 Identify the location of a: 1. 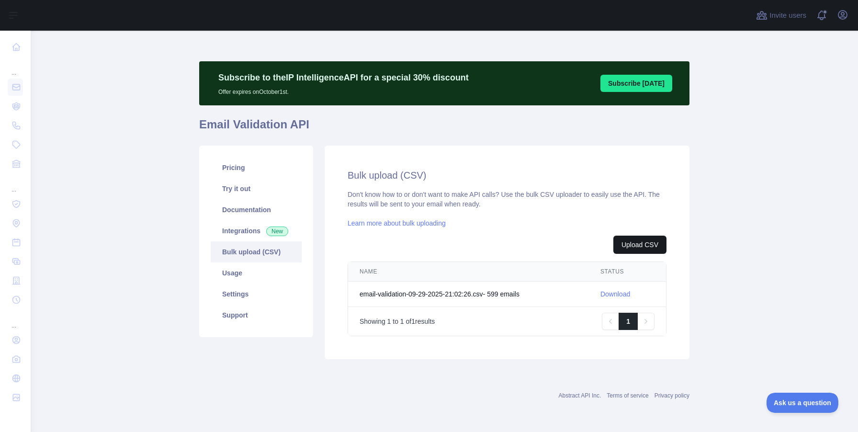
(629, 321).